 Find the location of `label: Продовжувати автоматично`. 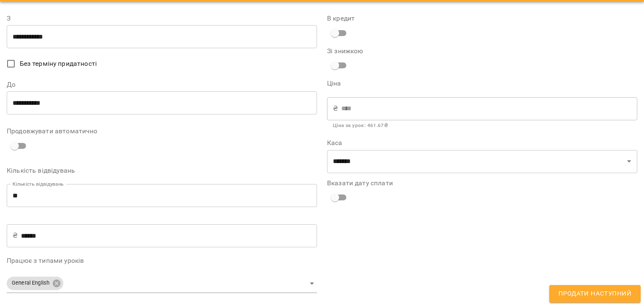

label: Продовжувати автоматично is located at coordinates (162, 131).